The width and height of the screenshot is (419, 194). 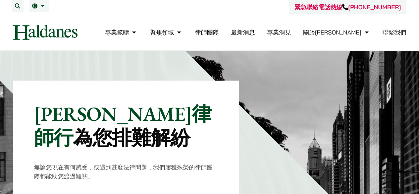 I want to click on a: 律師團隊, so click(x=207, y=32).